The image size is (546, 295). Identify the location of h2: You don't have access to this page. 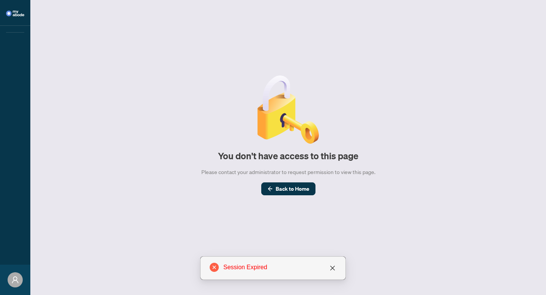
(288, 156).